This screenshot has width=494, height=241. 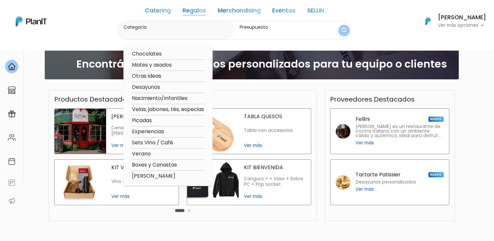 I want to click on a: SELLIN, so click(x=316, y=12).